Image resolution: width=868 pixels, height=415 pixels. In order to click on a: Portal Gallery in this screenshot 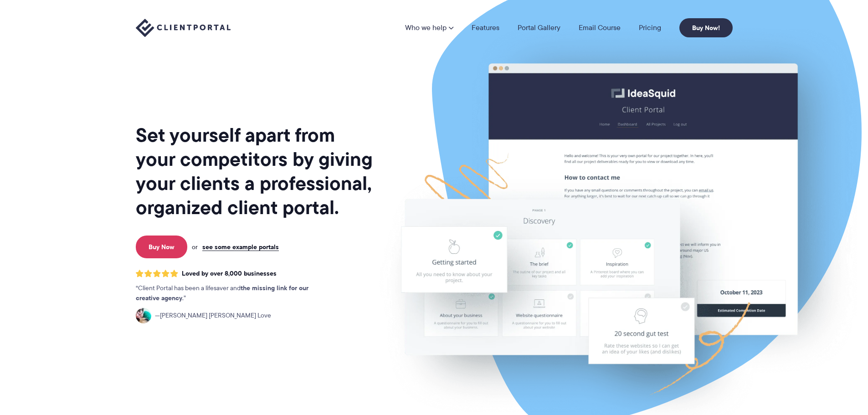, I will do `click(539, 28)`.